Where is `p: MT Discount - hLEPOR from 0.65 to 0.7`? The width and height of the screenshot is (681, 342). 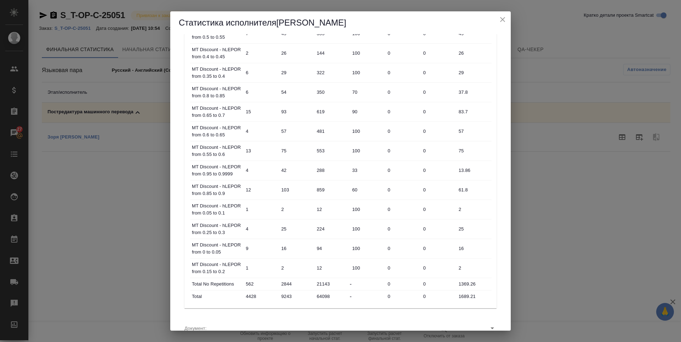 p: MT Discount - hLEPOR from 0.65 to 0.7 is located at coordinates (217, 112).